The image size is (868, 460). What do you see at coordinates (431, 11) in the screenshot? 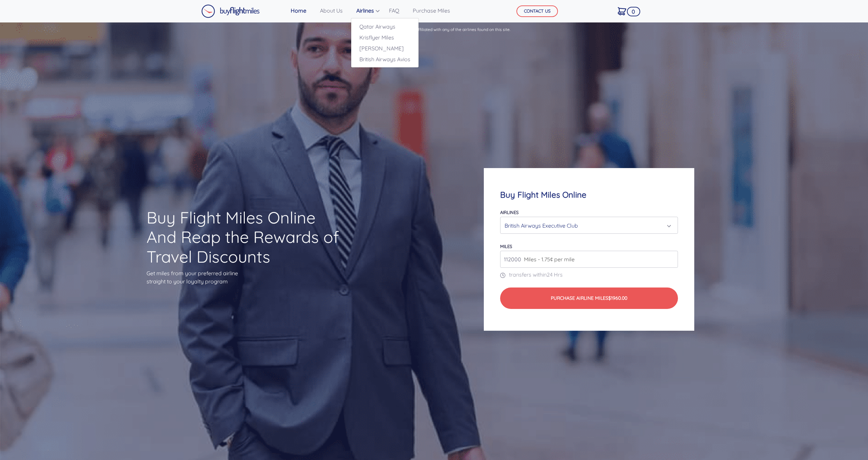
I see `a: Purchase Miles` at bounding box center [431, 11].